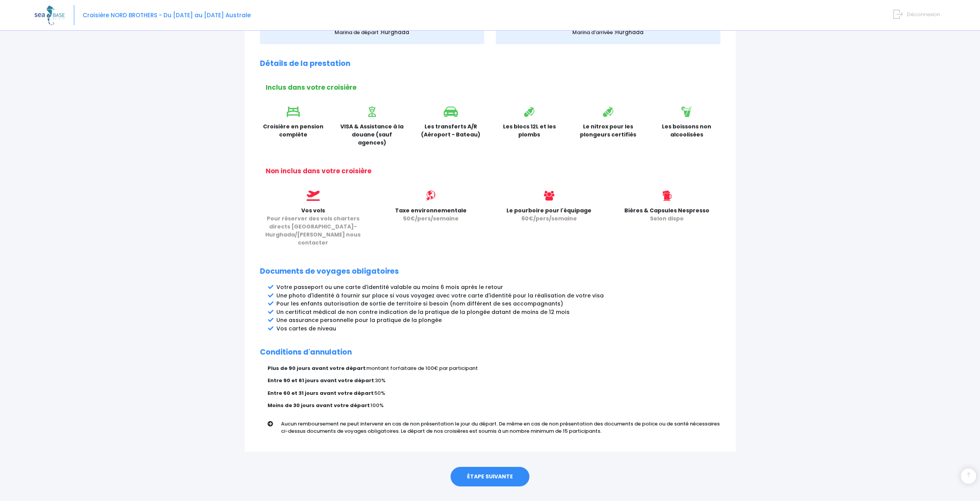  What do you see at coordinates (377, 405) in the screenshot?
I see `span: 100%` at bounding box center [377, 405].